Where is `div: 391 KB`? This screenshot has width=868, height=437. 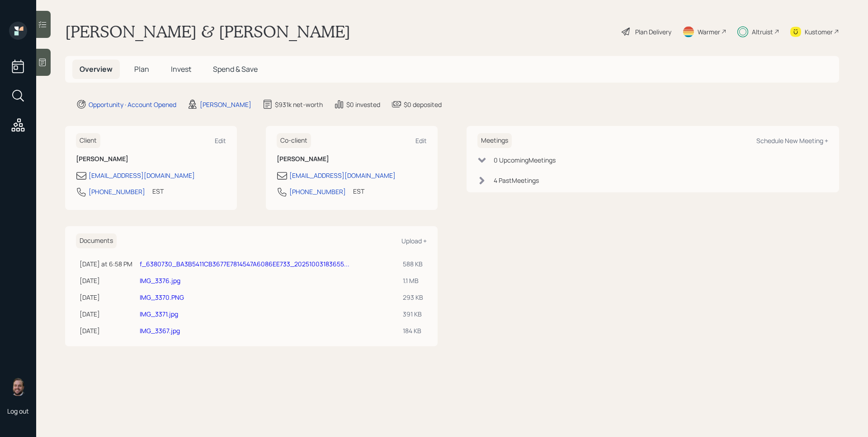 div: 391 KB is located at coordinates (413, 314).